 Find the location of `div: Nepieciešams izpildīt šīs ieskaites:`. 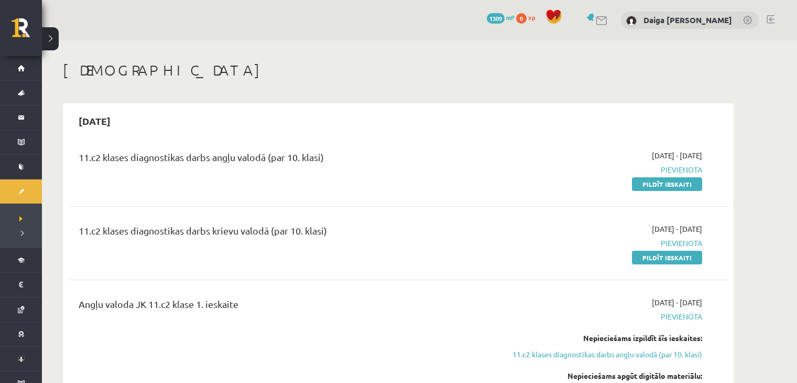

div: Nepieciešams izpildīt šīs ieskaites: is located at coordinates (603, 338).